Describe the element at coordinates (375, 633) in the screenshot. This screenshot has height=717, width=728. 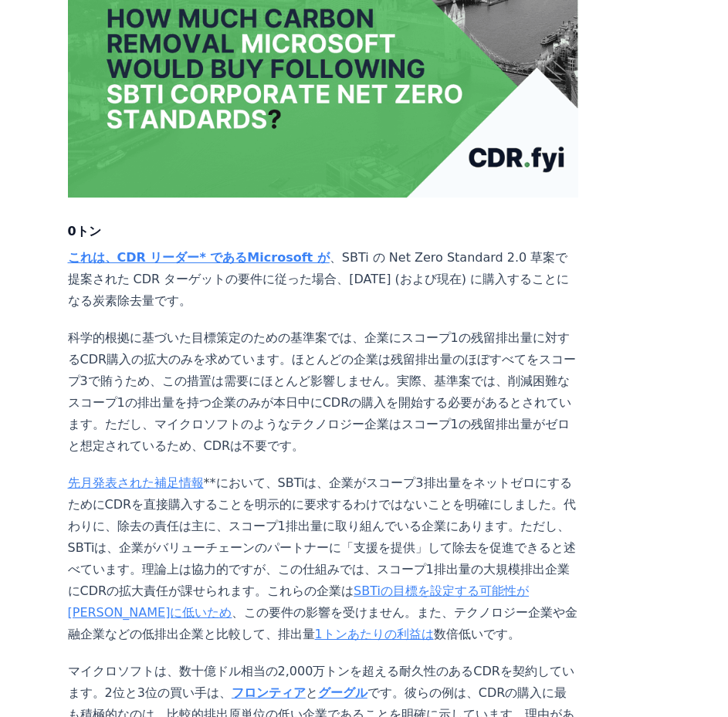
I see `a: 1トンあたりの利益は` at that location.